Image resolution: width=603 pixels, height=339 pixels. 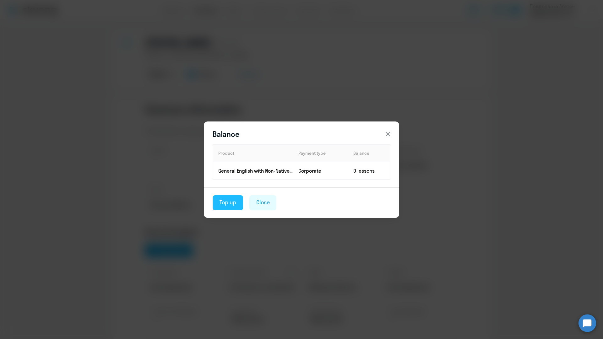 I want to click on button: Top up, so click(x=228, y=203).